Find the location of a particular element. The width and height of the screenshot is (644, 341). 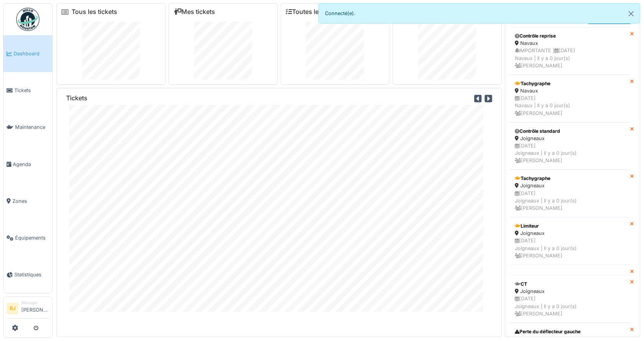

li: BJ is located at coordinates (13, 308).